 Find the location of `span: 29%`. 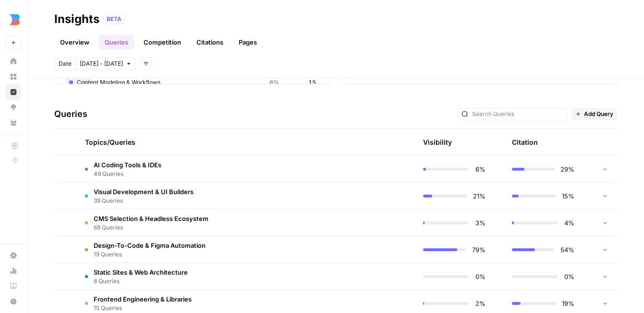

span: 29% is located at coordinates (567, 170).